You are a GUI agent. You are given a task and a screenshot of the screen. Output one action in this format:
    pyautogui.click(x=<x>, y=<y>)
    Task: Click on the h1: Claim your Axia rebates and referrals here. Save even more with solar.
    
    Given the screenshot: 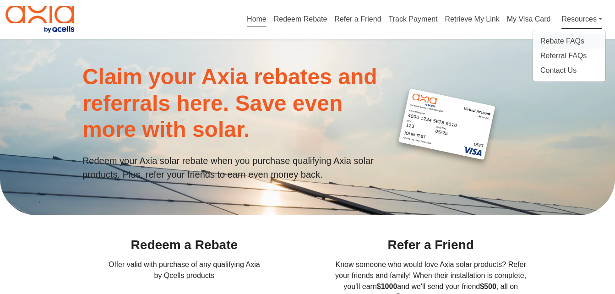 What is the action you would take?
    pyautogui.click(x=231, y=103)
    